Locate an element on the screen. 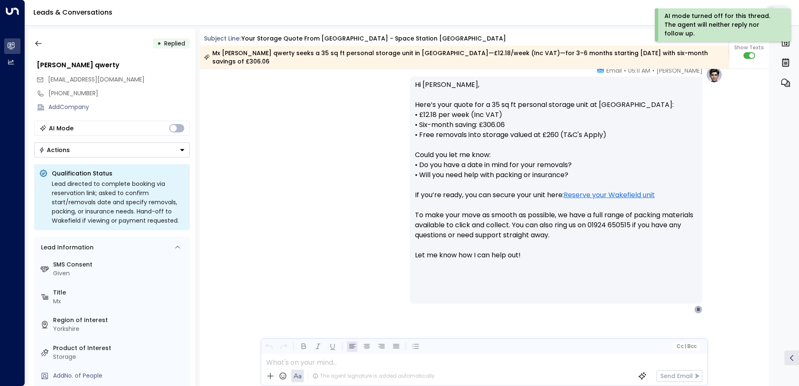 This screenshot has width=799, height=386. div: Given is located at coordinates (120, 273).